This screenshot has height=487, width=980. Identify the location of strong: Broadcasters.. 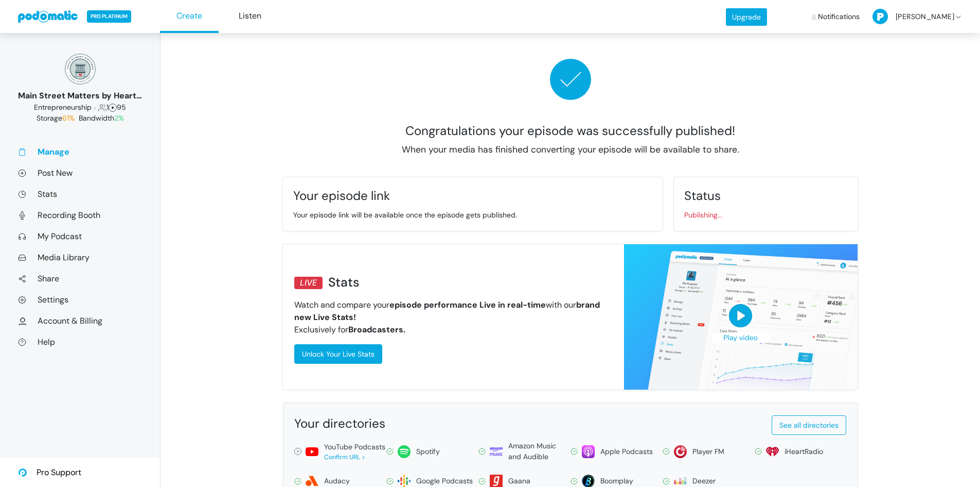
(377, 329).